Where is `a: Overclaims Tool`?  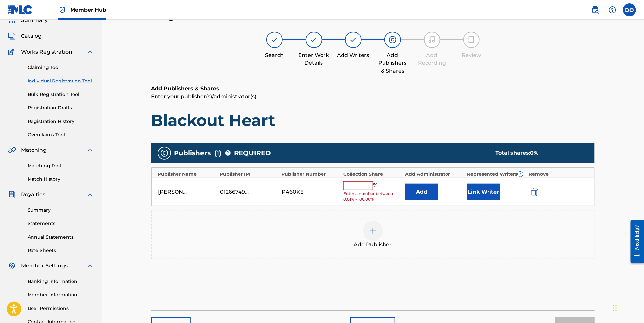
a: Overclaims Tool is located at coordinates (61, 135).